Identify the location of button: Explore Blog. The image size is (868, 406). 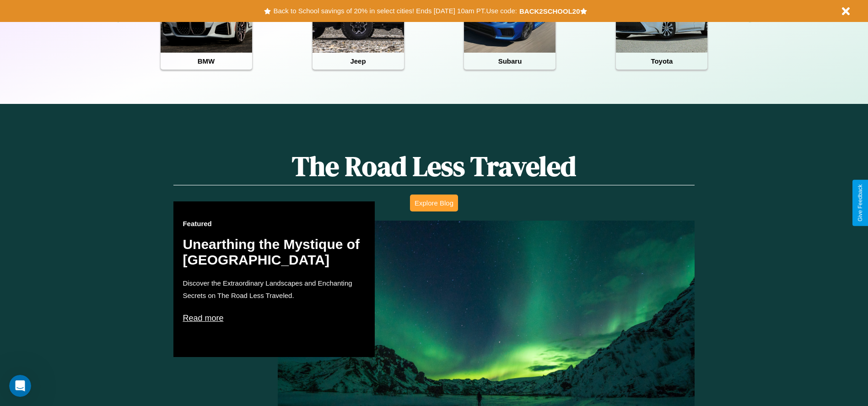
(434, 203).